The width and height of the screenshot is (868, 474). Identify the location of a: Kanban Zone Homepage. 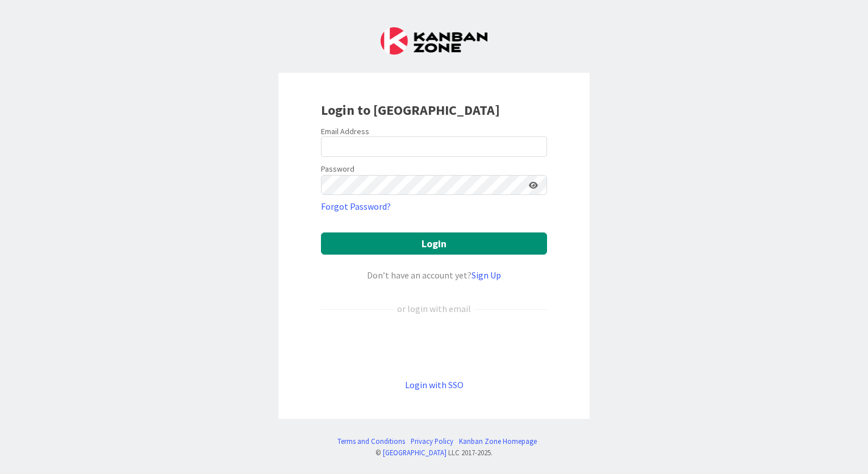
(498, 441).